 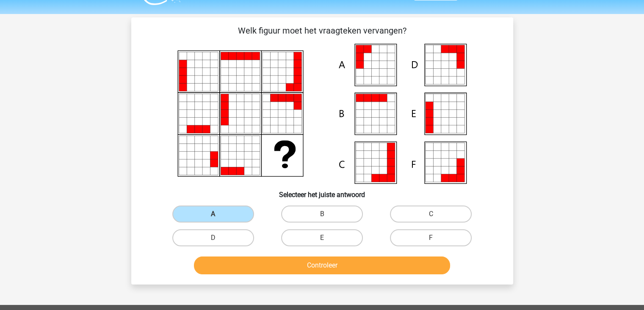 I want to click on label: D, so click(x=213, y=238).